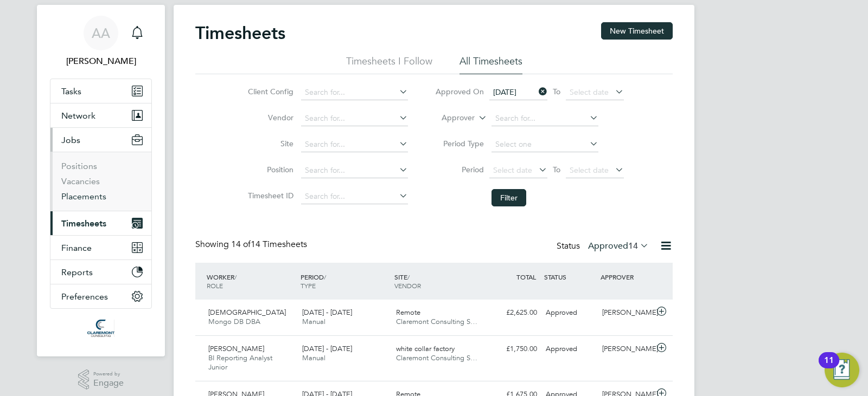 The height and width of the screenshot is (396, 868). What do you see at coordinates (101, 33) in the screenshot?
I see `span: AA` at bounding box center [101, 33].